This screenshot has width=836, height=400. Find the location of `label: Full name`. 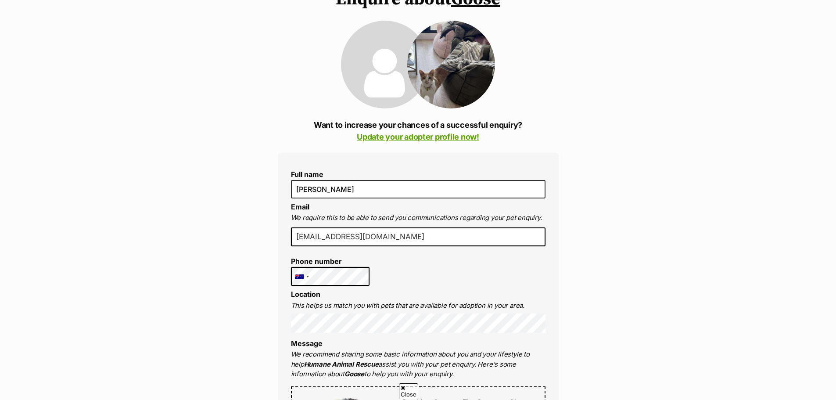

label: Full name is located at coordinates (418, 174).